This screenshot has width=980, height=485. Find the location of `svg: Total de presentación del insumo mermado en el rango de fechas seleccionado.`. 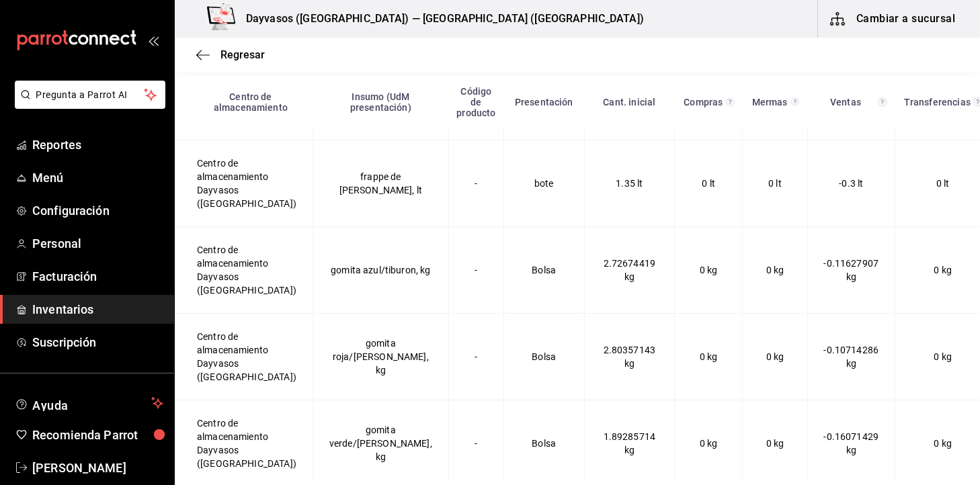

svg: Total de presentación del insumo mermado en el rango de fechas seleccionado. is located at coordinates (796, 103).